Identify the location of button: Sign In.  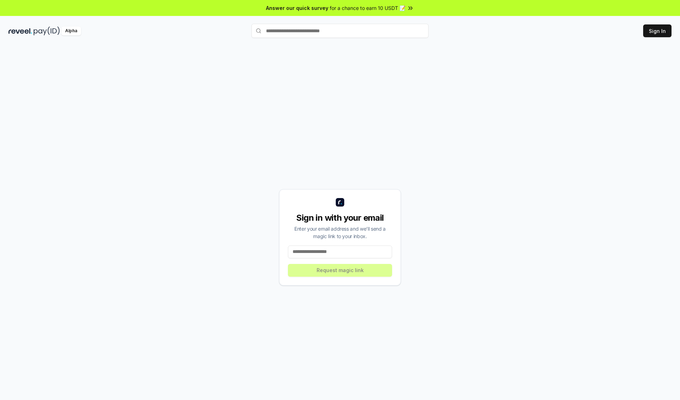
(657, 31).